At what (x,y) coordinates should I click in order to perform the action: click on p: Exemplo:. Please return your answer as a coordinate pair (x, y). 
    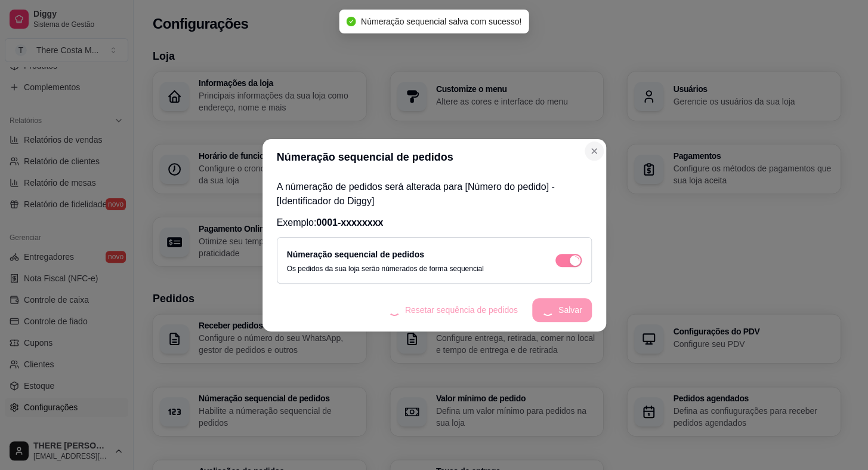
    Looking at the image, I should click on (434, 223).